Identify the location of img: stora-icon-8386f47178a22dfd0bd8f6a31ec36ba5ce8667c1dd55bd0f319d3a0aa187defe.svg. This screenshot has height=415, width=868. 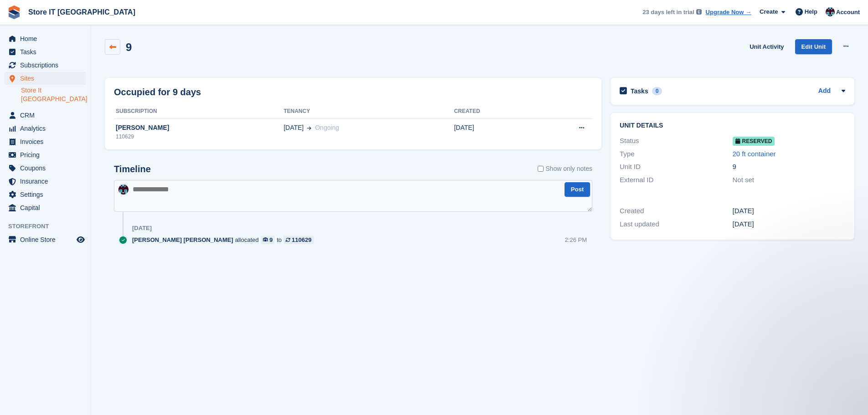
(15, 12).